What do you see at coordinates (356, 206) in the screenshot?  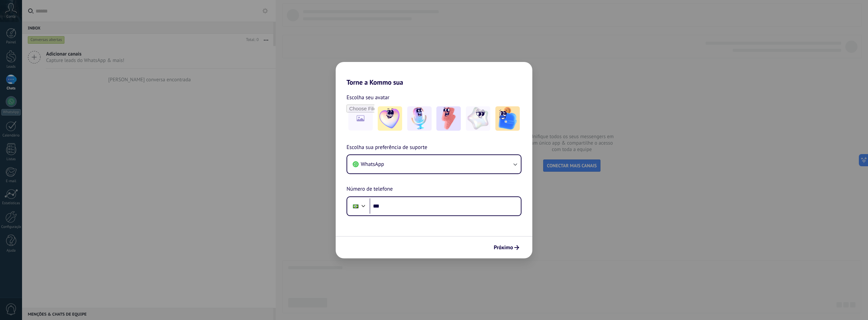 I see `div: Brazil: + 55` at bounding box center [356, 206].